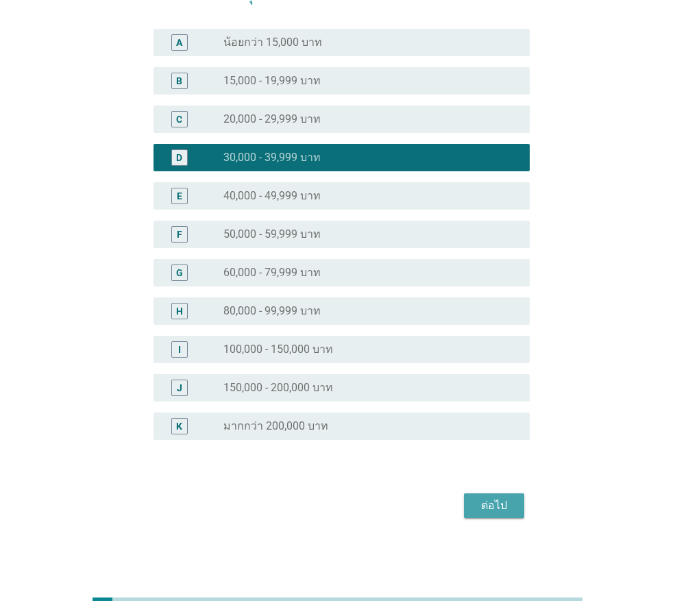 The width and height of the screenshot is (675, 616). What do you see at coordinates (494, 506) in the screenshot?
I see `button: ต่อไป` at bounding box center [494, 506].